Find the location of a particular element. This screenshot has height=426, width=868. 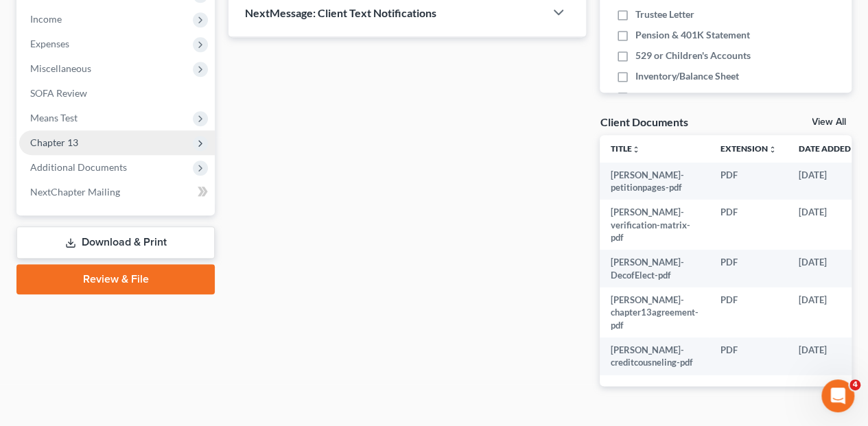

span: NextMessage: Client Text Notifications is located at coordinates (341, 13).